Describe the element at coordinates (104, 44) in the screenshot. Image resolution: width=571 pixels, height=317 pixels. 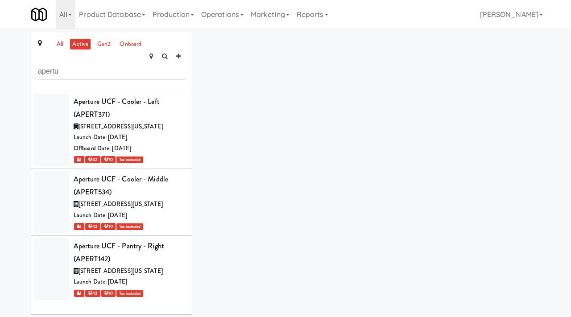
I see `a: gen2` at that location.